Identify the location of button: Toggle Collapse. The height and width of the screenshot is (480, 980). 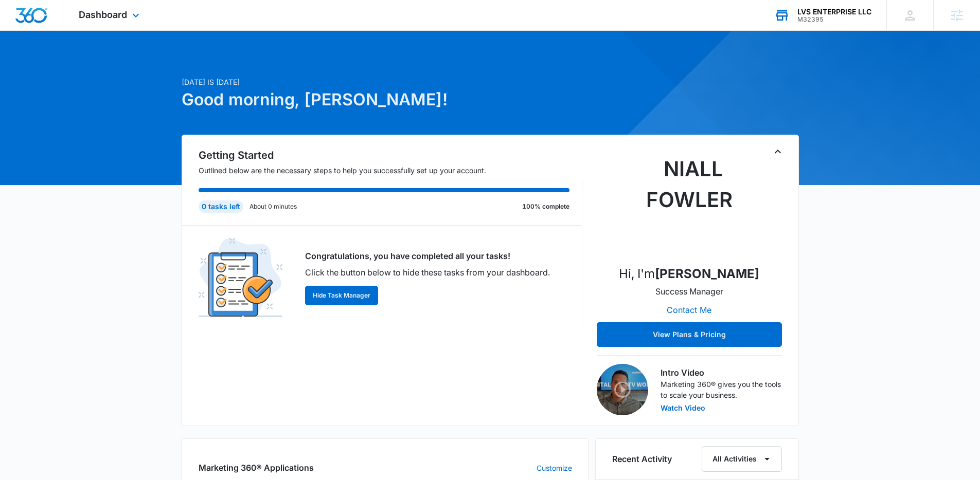
(778, 152).